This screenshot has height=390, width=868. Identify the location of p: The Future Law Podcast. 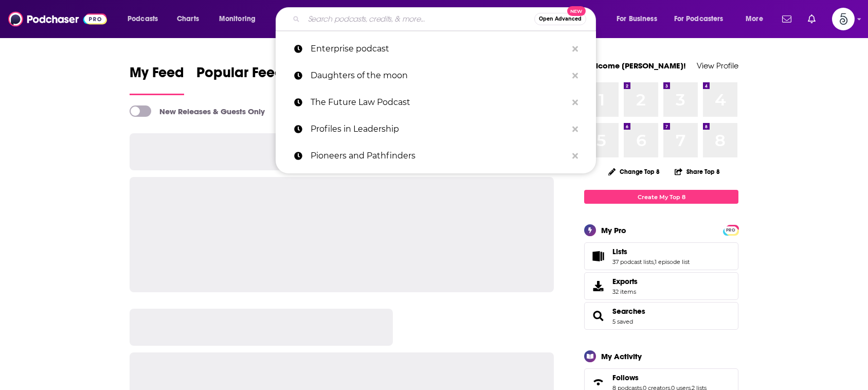
(438, 103).